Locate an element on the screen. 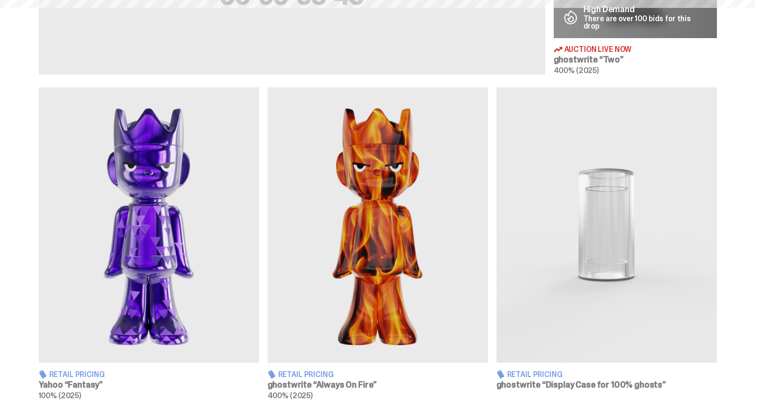 Image resolution: width=763 pixels, height=412 pixels. h3: ghostwrite “Two” is located at coordinates (635, 60).